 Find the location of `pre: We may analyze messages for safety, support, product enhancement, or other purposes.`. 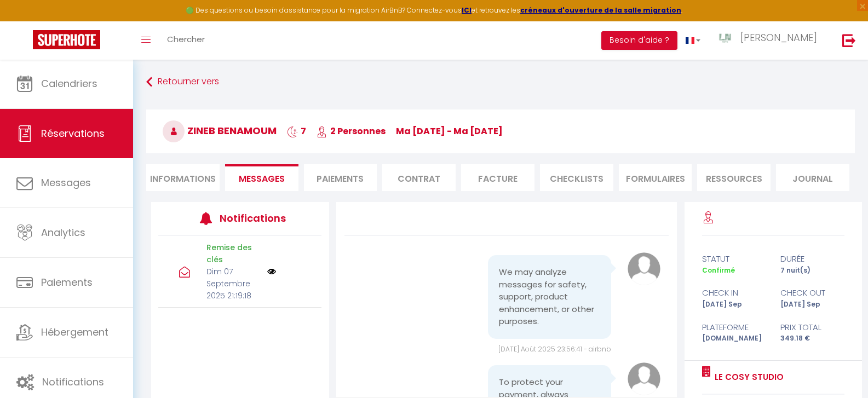

pre: We may analyze messages for safety, support, product enhancement, or other purposes. is located at coordinates (549, 297).